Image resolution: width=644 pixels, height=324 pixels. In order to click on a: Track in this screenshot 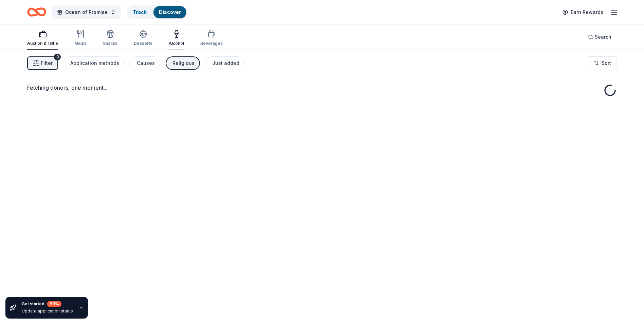, I will do `click(140, 12)`.